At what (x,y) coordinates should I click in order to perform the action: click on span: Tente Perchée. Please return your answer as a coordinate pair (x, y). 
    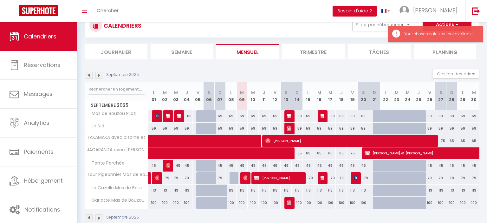
    Looking at the image, I should click on (106, 163).